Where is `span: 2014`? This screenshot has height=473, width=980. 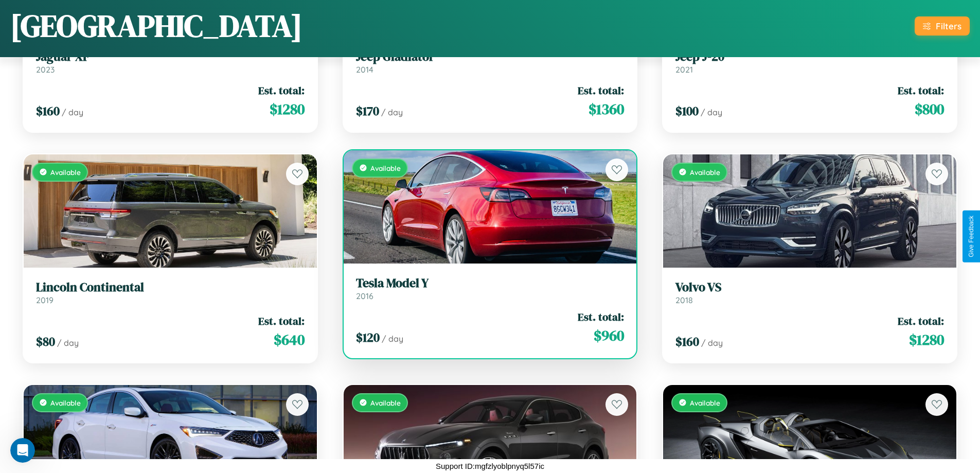
span: 2014 is located at coordinates (365, 70).